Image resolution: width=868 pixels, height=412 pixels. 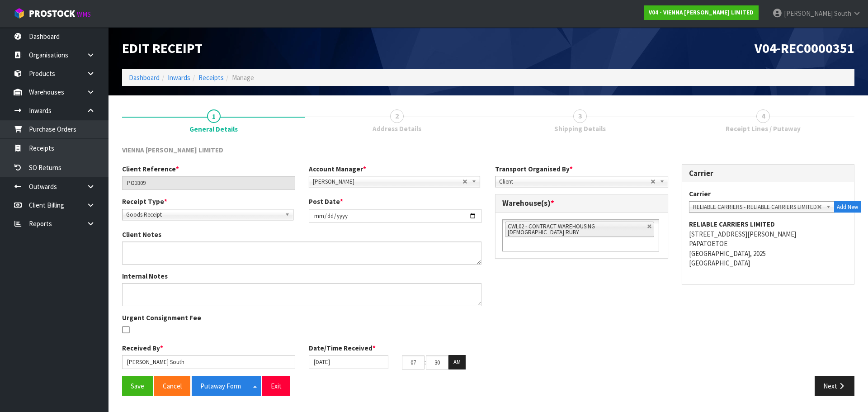 What do you see at coordinates (835, 386) in the screenshot?
I see `button: Next` at bounding box center [835, 386].